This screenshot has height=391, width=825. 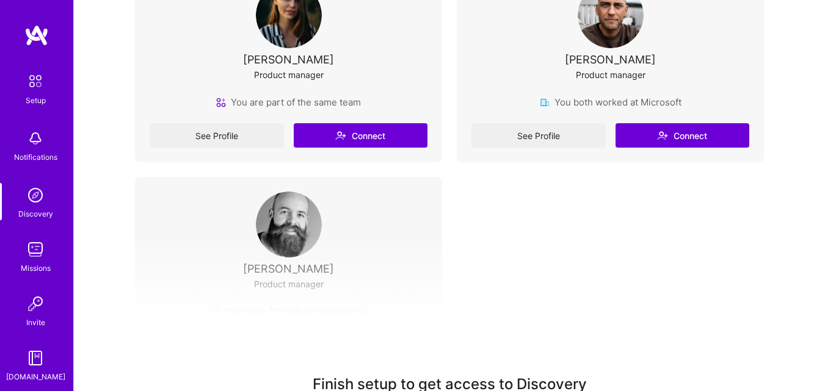 What do you see at coordinates (35, 250) in the screenshot?
I see `img: teamwork` at bounding box center [35, 250].